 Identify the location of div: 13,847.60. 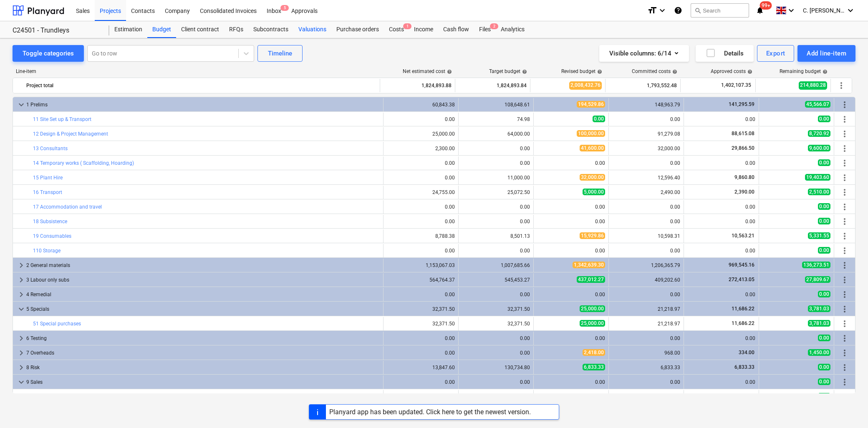
(421, 368).